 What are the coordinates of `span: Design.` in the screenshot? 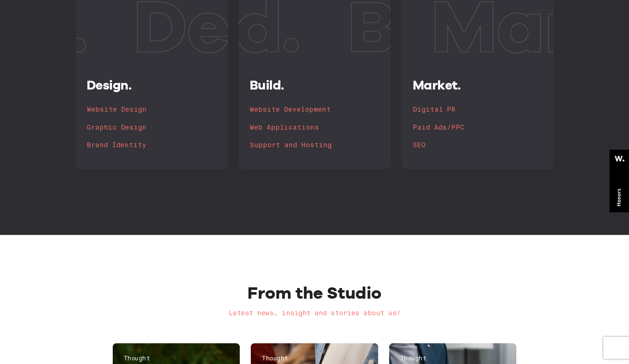 It's located at (109, 85).